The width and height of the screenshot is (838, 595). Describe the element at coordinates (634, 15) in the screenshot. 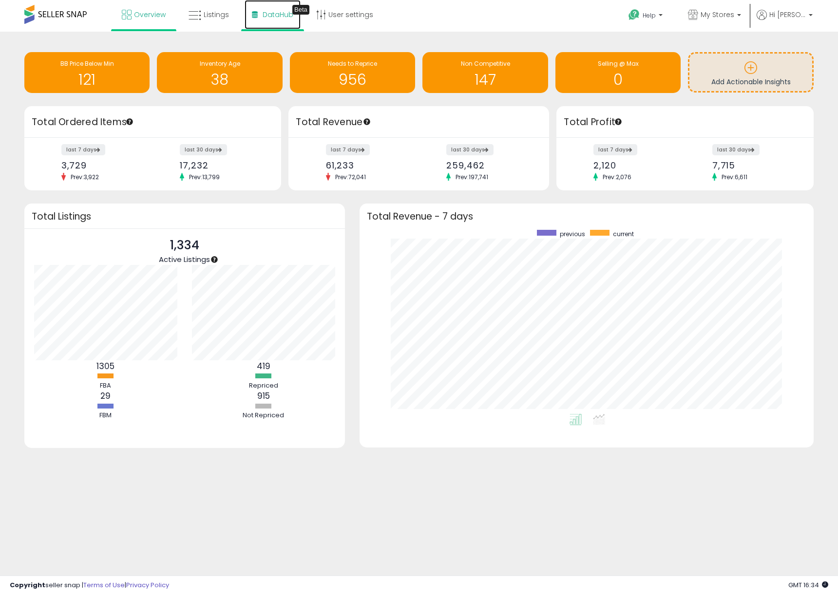

I see `i: Get Help` at that location.